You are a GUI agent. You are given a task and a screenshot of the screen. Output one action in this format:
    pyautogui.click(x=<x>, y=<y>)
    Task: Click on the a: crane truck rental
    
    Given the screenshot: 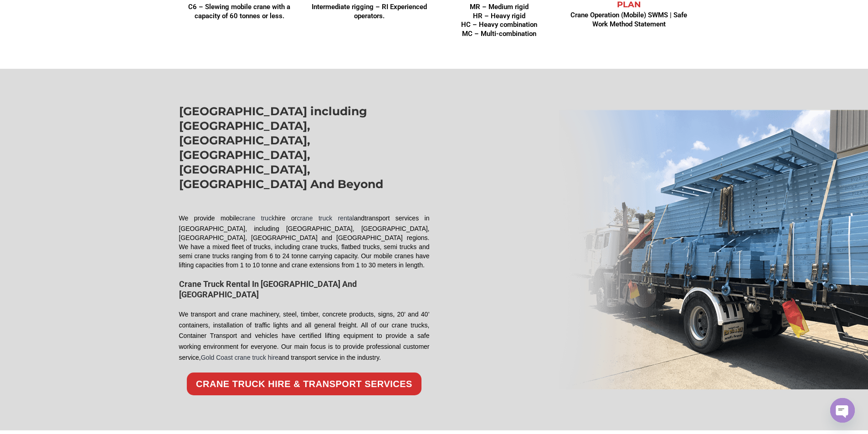 What is the action you would take?
    pyautogui.click(x=325, y=218)
    